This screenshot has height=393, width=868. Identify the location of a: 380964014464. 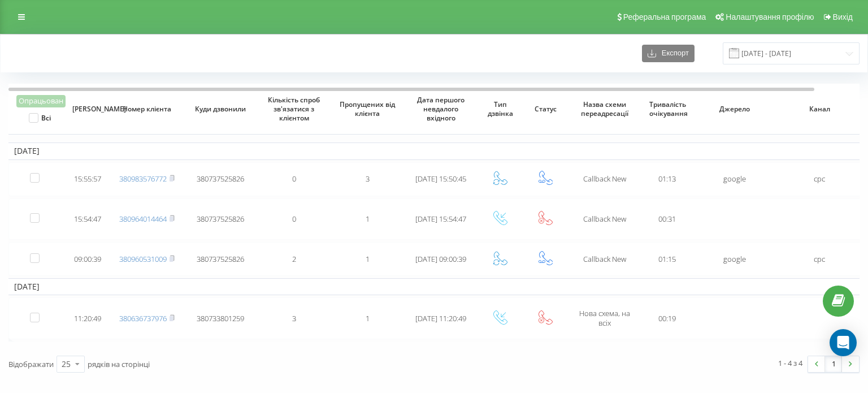
(143, 219).